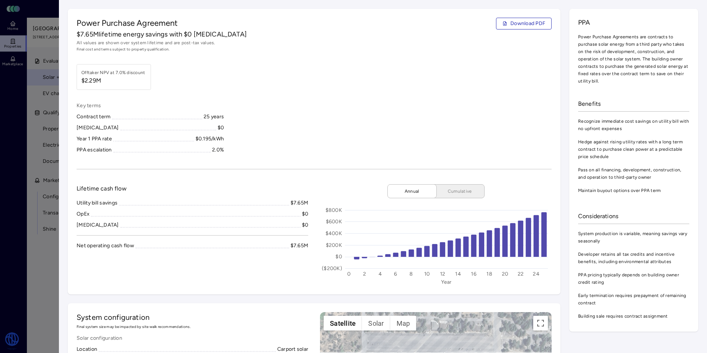 This screenshot has width=707, height=353. Describe the element at coordinates (192, 327) in the screenshot. I see `span: Final system size may be impacted by site walk recommendations.` at that location.